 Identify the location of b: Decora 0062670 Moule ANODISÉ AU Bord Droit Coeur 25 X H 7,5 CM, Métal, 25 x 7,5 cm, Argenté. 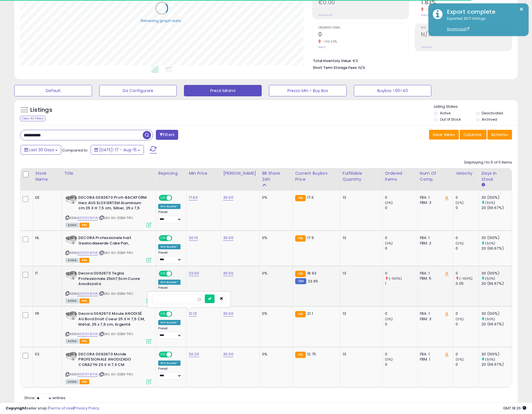
(113, 320).